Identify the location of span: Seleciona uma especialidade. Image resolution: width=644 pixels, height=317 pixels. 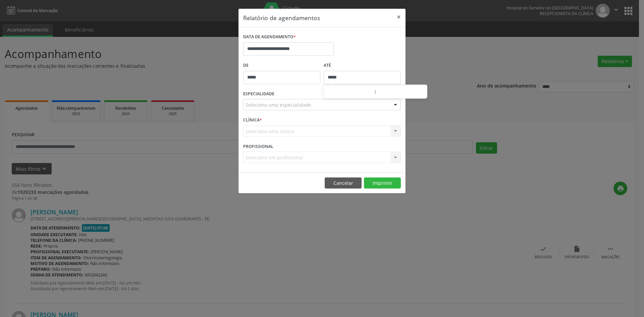
(278, 105).